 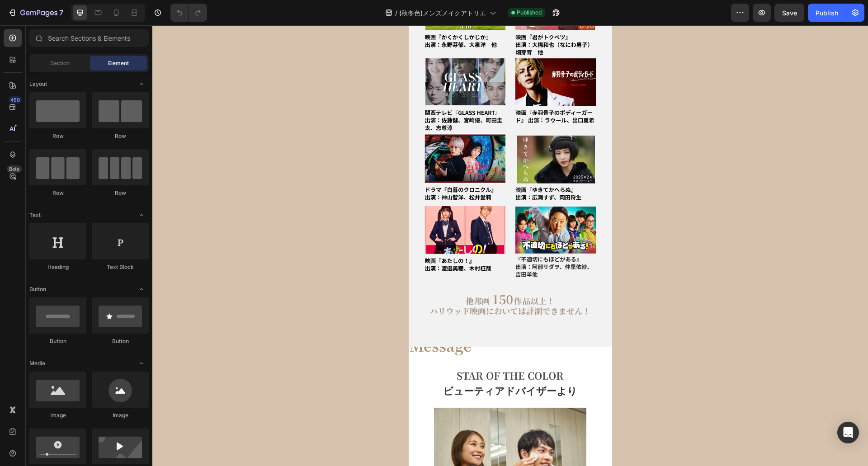 What do you see at coordinates (120, 267) in the screenshot?
I see `div: Text Block` at bounding box center [120, 267].